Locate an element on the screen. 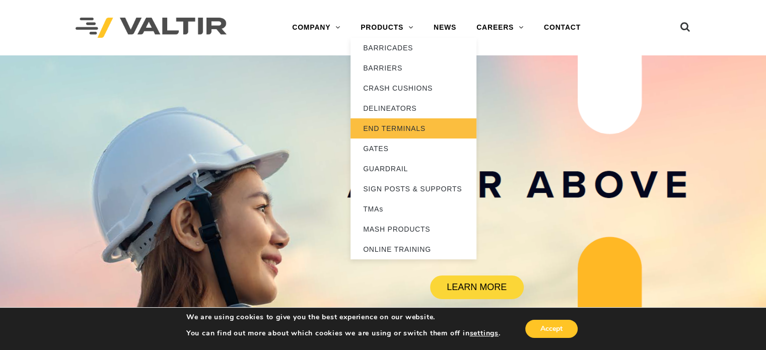 Image resolution: width=766 pixels, height=350 pixels. a: END TERMINALS is located at coordinates (414, 128).